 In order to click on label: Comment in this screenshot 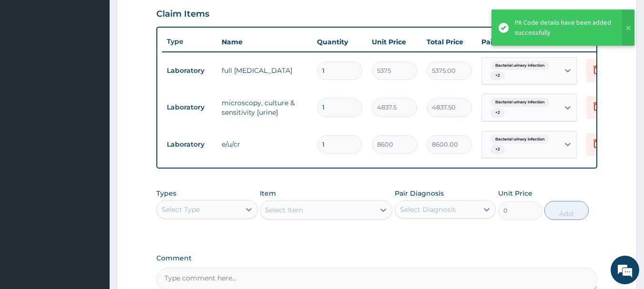, I will do `click(377, 258)`.